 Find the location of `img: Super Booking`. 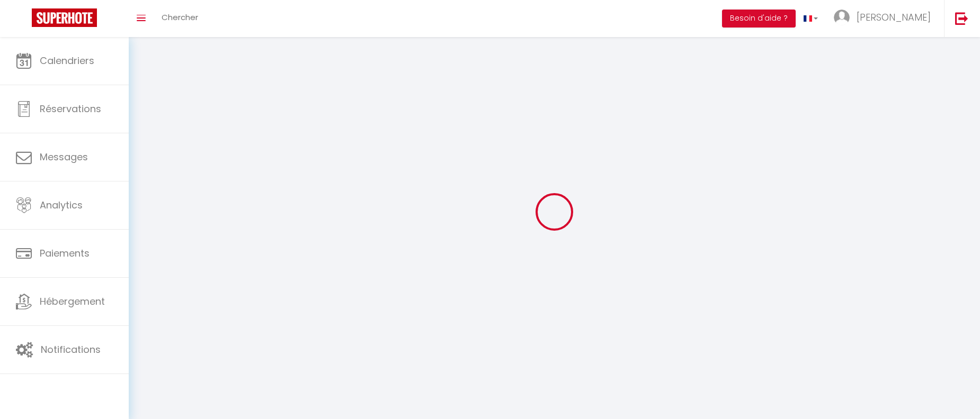

img: Super Booking is located at coordinates (64, 18).